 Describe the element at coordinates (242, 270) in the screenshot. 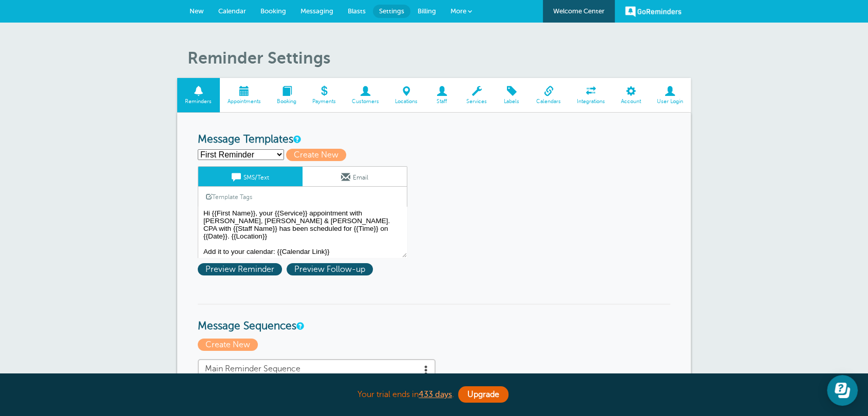

I see `a: Preview Reminder` at that location.